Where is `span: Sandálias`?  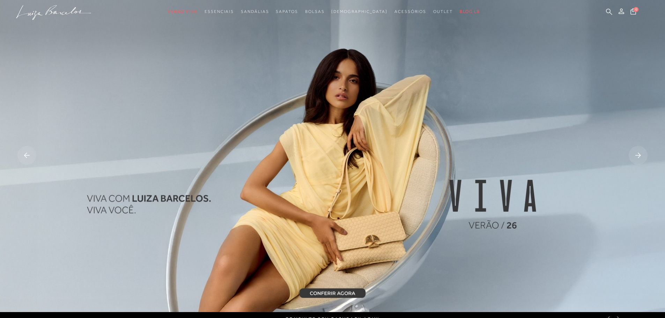
span: Sandálias is located at coordinates (255, 12).